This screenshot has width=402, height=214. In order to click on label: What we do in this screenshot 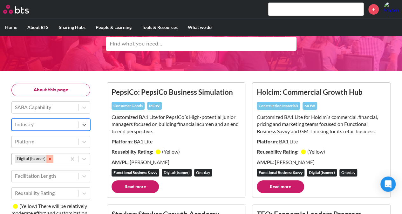, I will do `click(200, 27)`.